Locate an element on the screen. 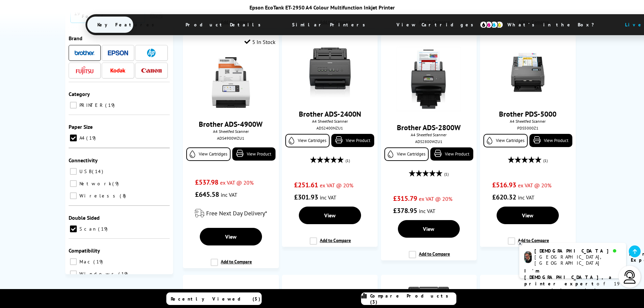  img: Canon is located at coordinates (152, 70).